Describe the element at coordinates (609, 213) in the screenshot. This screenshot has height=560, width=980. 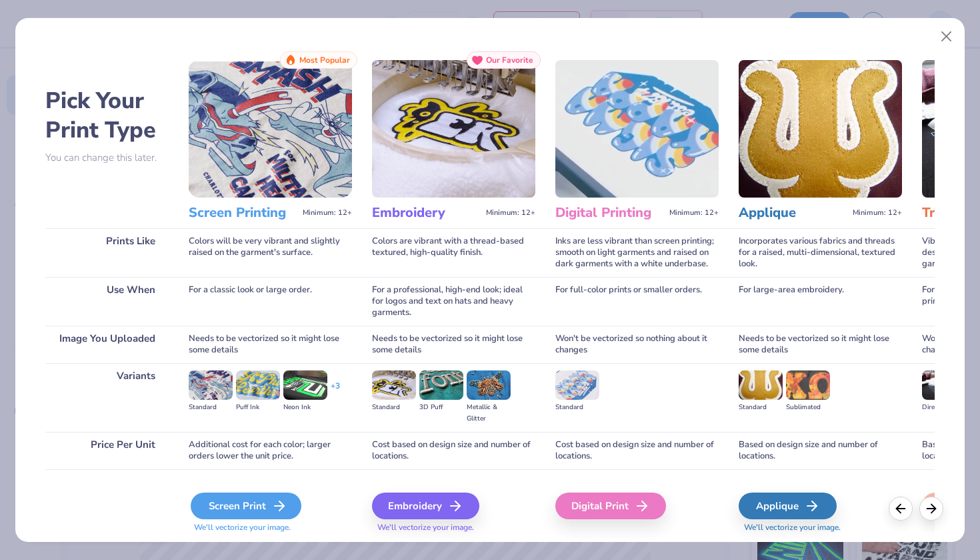
I see `h3: Digital Printing` at that location.